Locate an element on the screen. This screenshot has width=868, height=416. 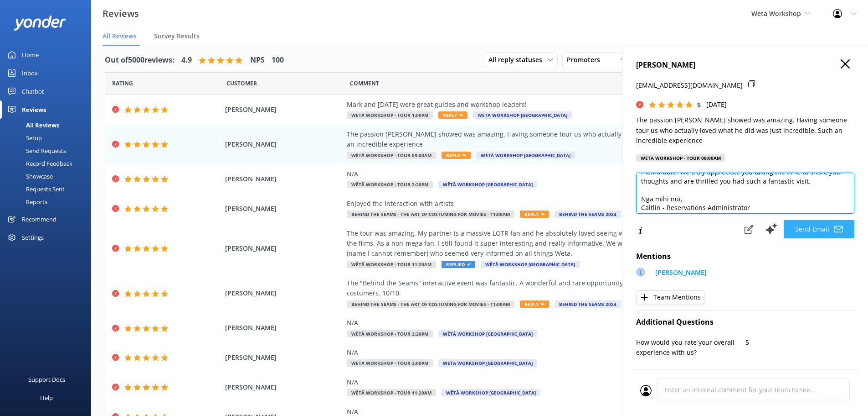
img: yonder-white-logo.png is located at coordinates (40, 22).